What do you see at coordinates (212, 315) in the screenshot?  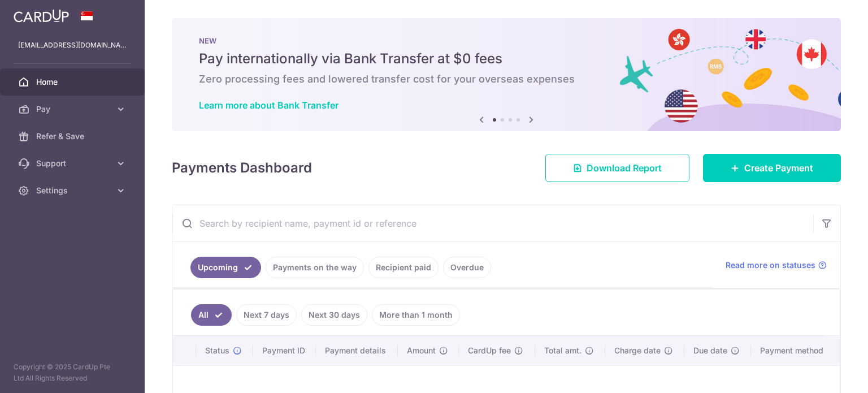 I see `a: All` at bounding box center [212, 315].